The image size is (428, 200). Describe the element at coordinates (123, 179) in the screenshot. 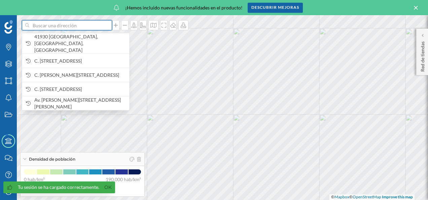

I see `span: 190.000 hab/km²` at that location.